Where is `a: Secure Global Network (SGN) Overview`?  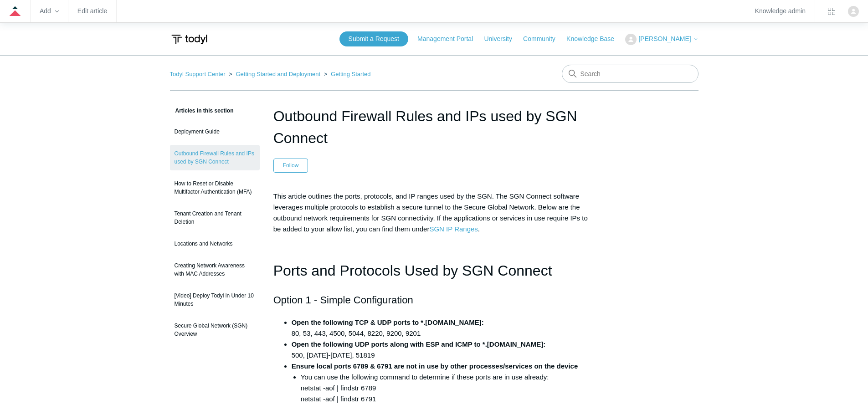 a: Secure Global Network (SGN) Overview is located at coordinates (215, 329).